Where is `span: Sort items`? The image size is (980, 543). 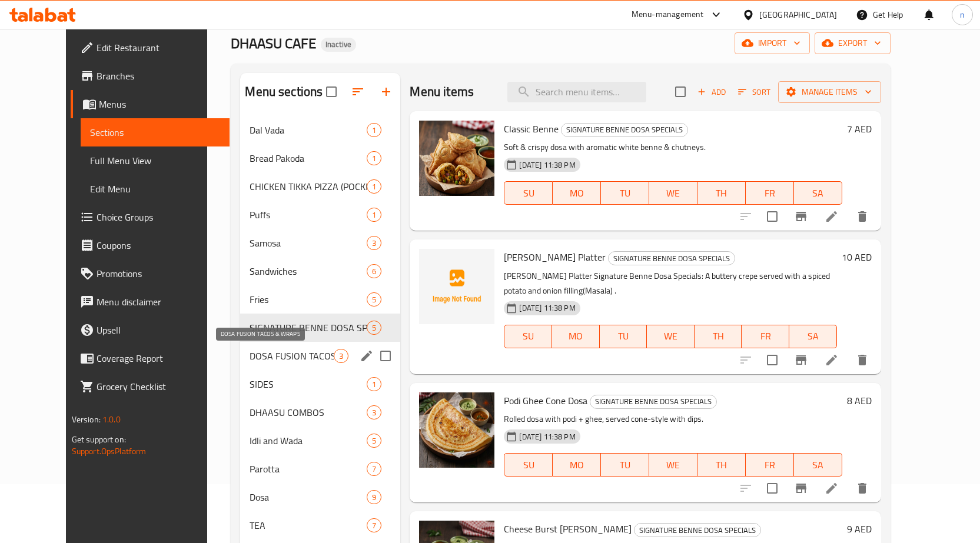
span: Sort items is located at coordinates (754, 92).